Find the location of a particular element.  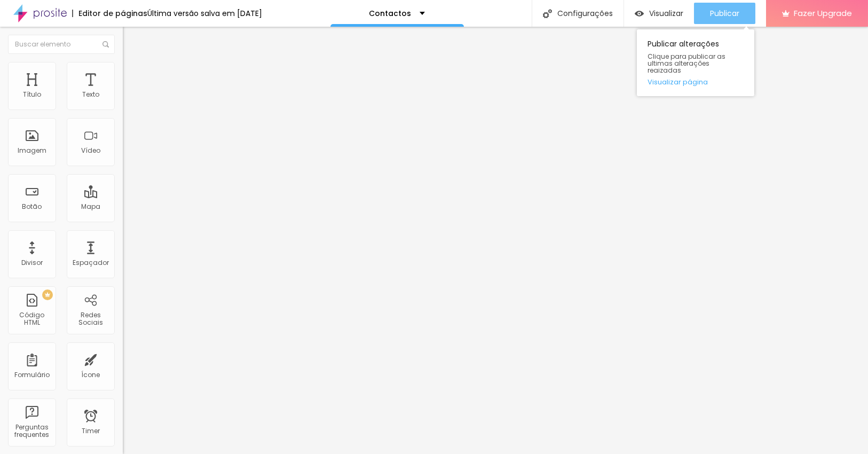

div: Texto is located at coordinates (91, 94).